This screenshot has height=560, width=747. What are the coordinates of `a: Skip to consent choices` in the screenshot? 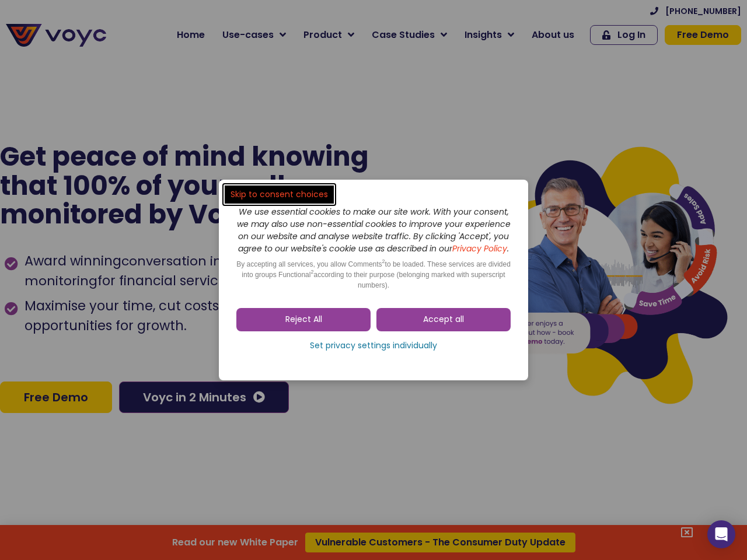 It's located at (279, 194).